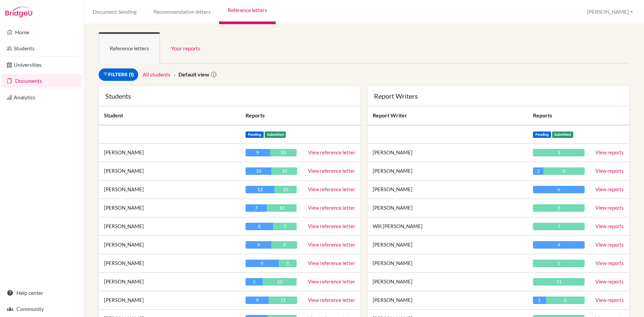 The height and width of the screenshot is (317, 644). What do you see at coordinates (41, 65) in the screenshot?
I see `a: Universities` at bounding box center [41, 65].